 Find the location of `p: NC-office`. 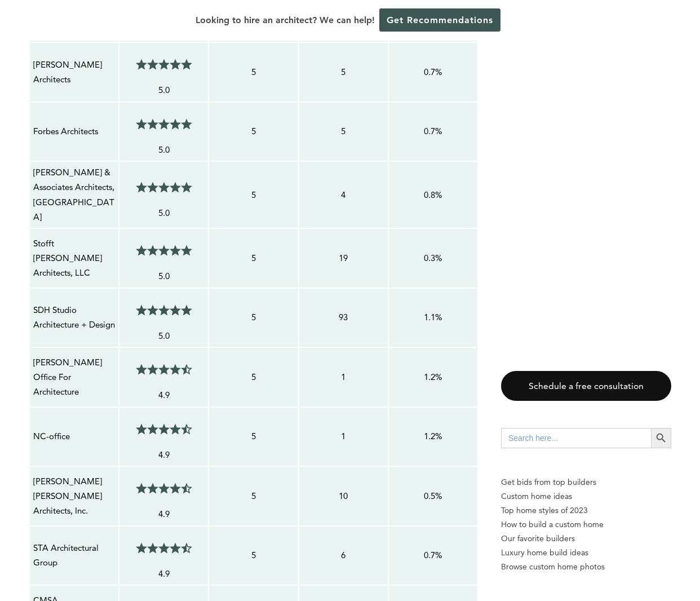

p: NC-office is located at coordinates (74, 436).